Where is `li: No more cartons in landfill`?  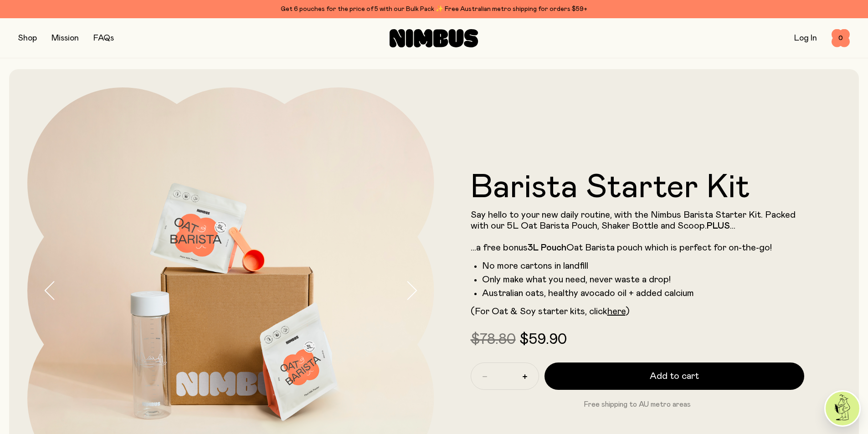 li: No more cartons in landfill is located at coordinates (643, 266).